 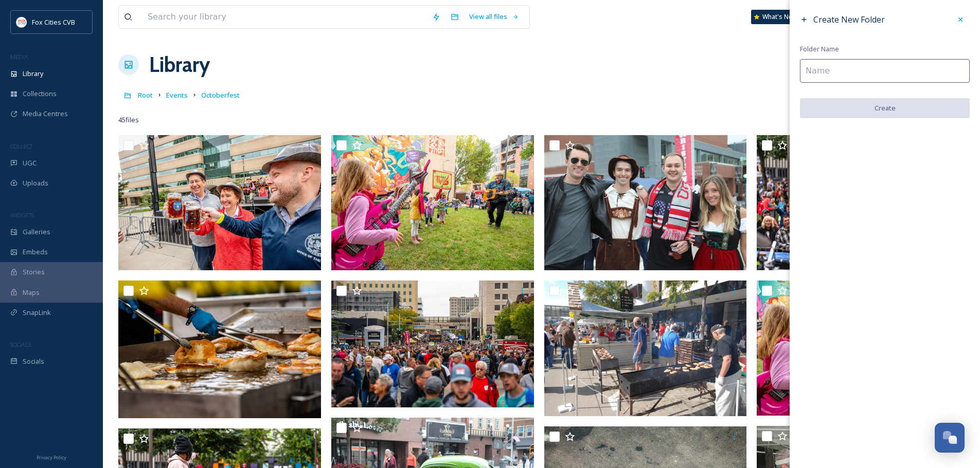 What do you see at coordinates (177, 95) in the screenshot?
I see `span: Events` at bounding box center [177, 95].